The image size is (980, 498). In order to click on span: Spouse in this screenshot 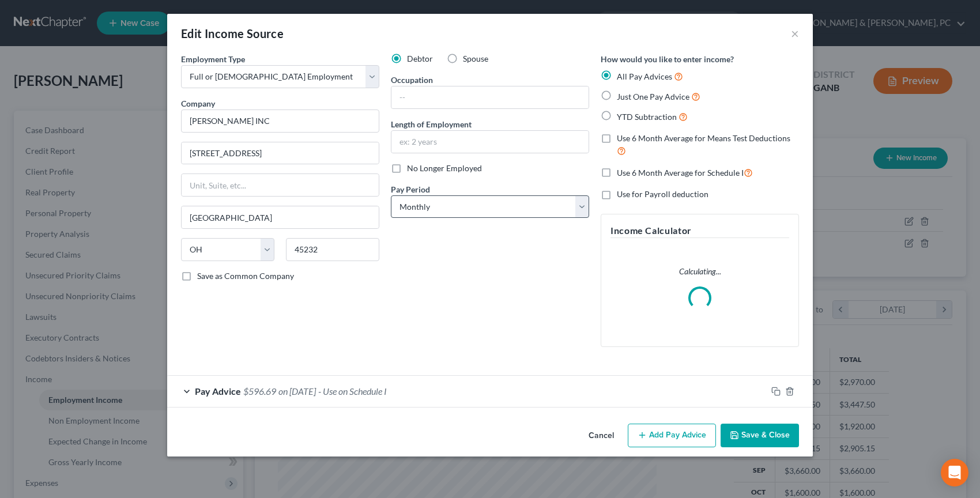, I will do `click(475, 58)`.